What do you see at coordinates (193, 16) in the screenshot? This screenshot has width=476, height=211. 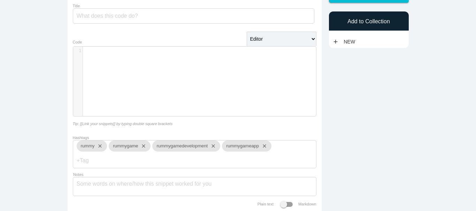 I see `input: What does this code do?` at bounding box center [193, 16].